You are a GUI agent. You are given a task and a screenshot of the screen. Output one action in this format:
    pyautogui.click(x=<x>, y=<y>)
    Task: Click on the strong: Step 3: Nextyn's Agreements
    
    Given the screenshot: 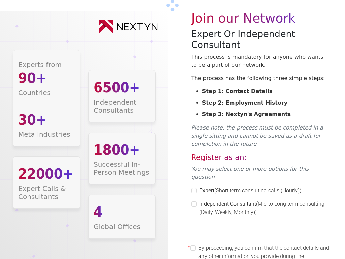 What is the action you would take?
    pyautogui.click(x=246, y=114)
    